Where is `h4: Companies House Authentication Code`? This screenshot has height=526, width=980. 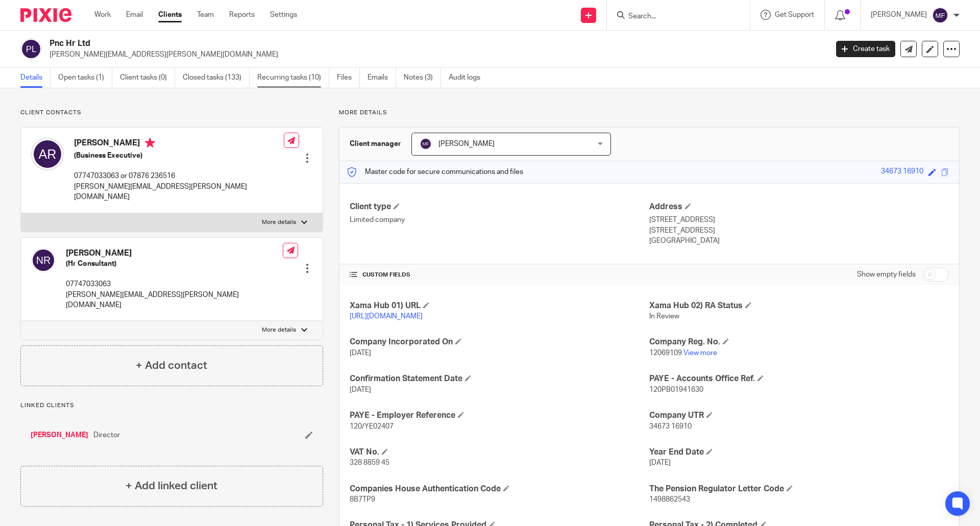
h4: Companies House Authentication Code is located at coordinates (499, 489).